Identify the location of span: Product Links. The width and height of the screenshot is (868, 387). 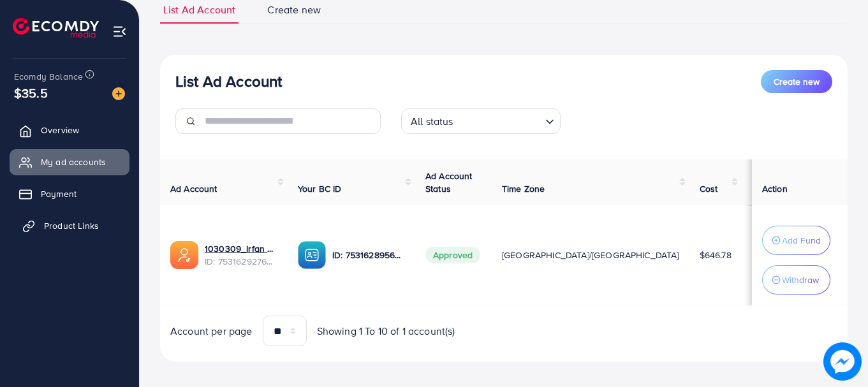
(71, 226).